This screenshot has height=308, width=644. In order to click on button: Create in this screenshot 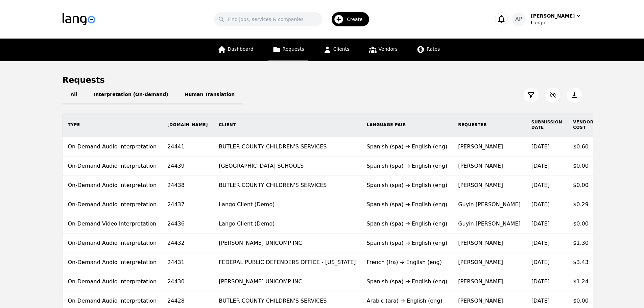, I will do `click(347, 19)`.